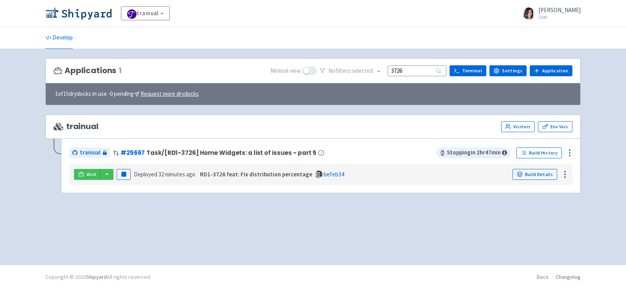 This screenshot has width=626, height=289. Describe the element at coordinates (351, 71) in the screenshot. I see `span: No filter s` at that location.